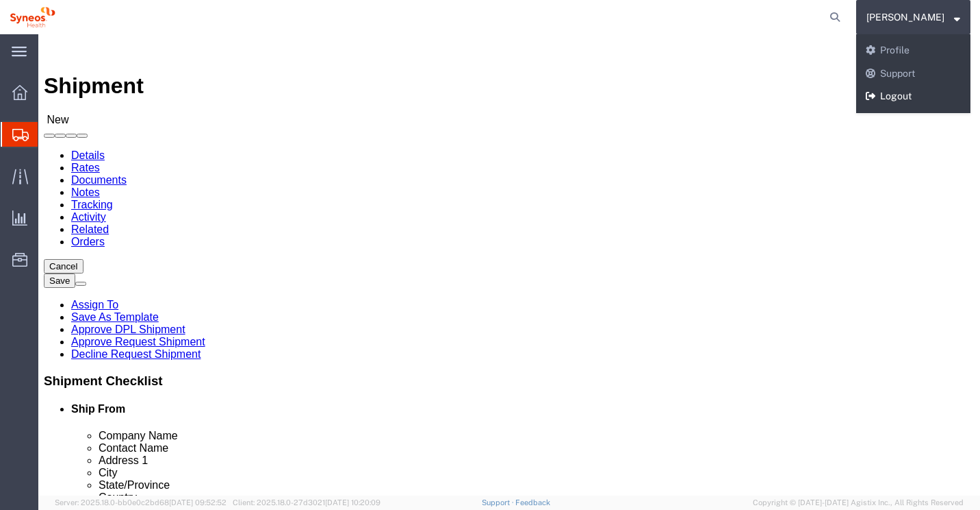 This screenshot has height=510, width=980. What do you see at coordinates (914, 97) in the screenshot?
I see `a: Logout` at bounding box center [914, 97].